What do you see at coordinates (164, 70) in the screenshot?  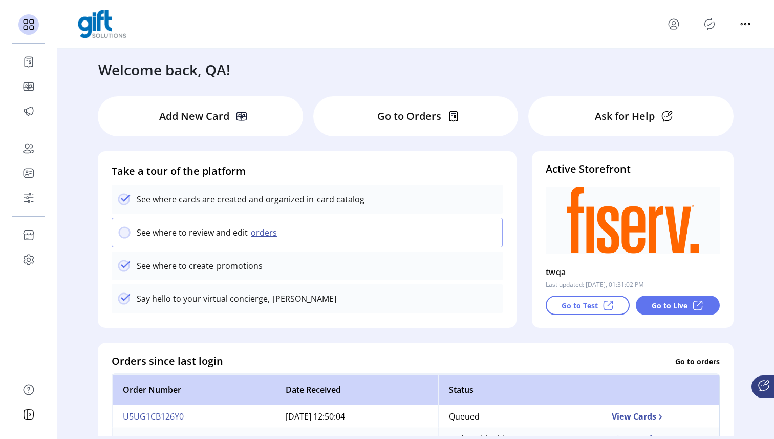 I see `h3: Welcome back, QA!` at bounding box center [164, 70].